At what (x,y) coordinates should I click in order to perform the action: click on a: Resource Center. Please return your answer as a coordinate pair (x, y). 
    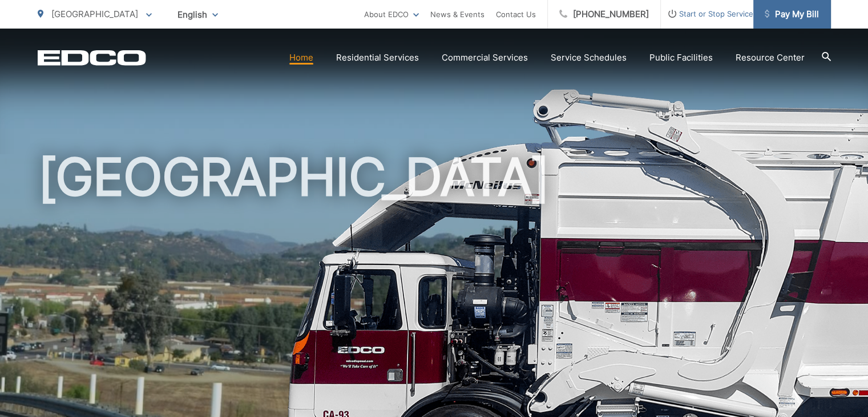
    Looking at the image, I should click on (770, 57).